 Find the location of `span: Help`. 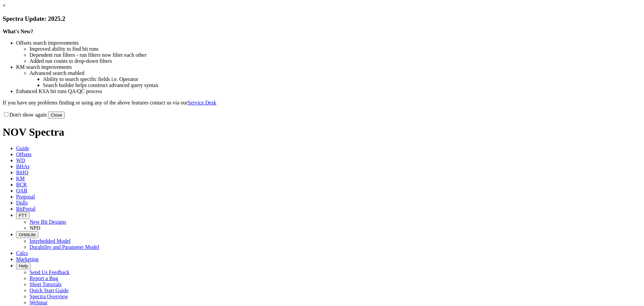

span: Help is located at coordinates (23, 265).